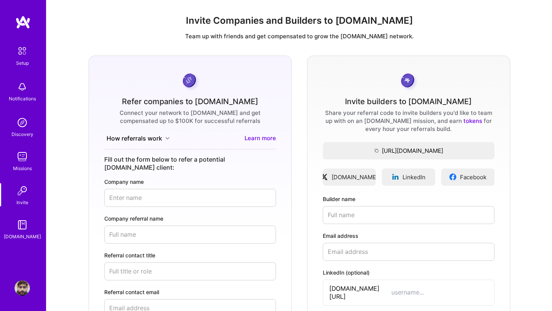 Image resolution: width=552 pixels, height=311 pixels. I want to click on input: Enter name, so click(190, 198).